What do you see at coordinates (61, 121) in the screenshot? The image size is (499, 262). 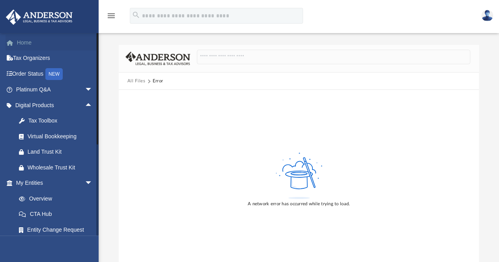 I see `div: Tax Toolbox` at bounding box center [61, 121].